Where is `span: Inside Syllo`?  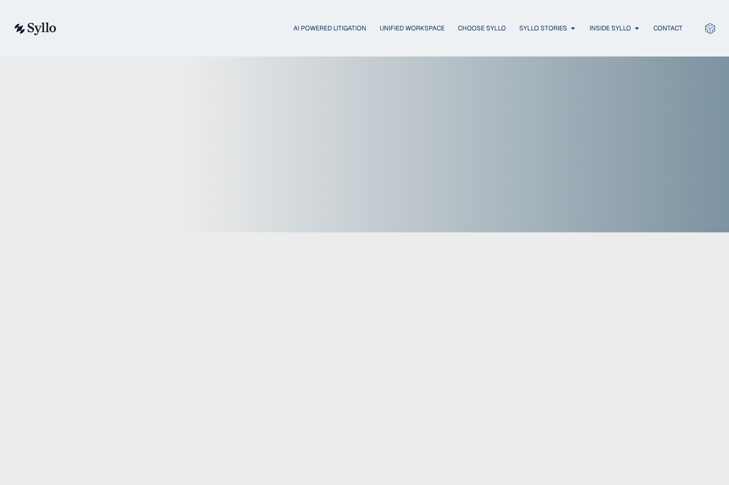
span: Inside Syllo is located at coordinates (610, 28).